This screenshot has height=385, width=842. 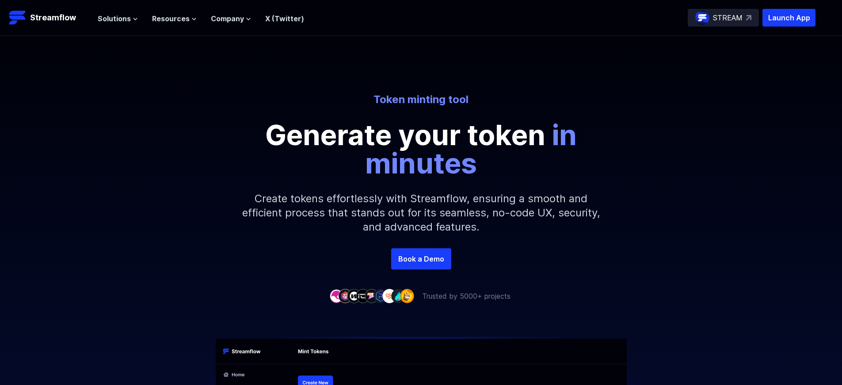 What do you see at coordinates (728, 18) in the screenshot?
I see `p: STREAM` at bounding box center [728, 18].